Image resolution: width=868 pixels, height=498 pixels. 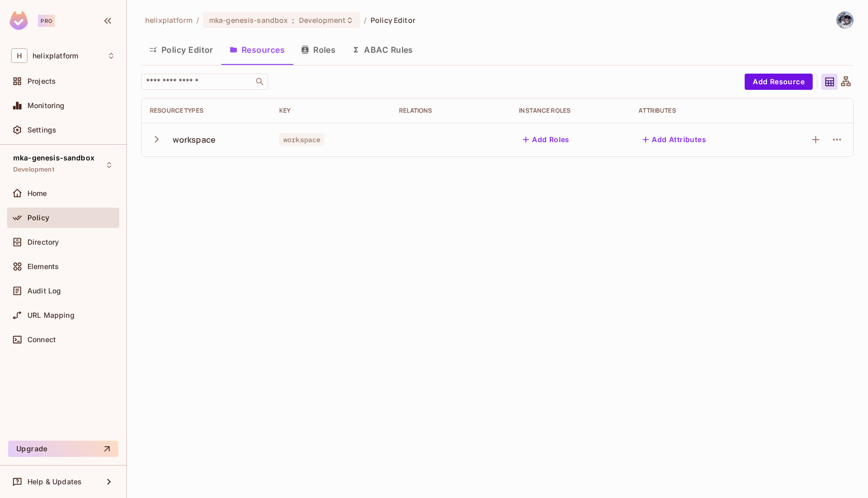 I want to click on div: Instance roles, so click(x=571, y=111).